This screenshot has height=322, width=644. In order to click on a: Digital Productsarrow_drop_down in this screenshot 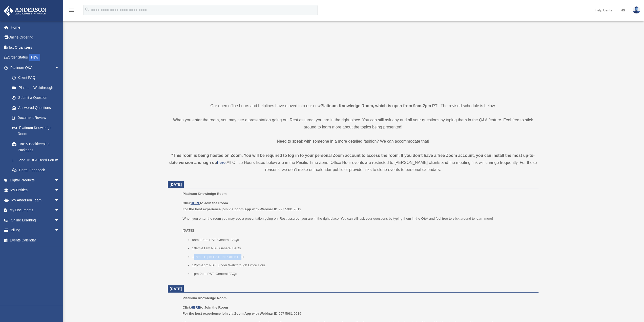, I will do `click(35, 180)`.